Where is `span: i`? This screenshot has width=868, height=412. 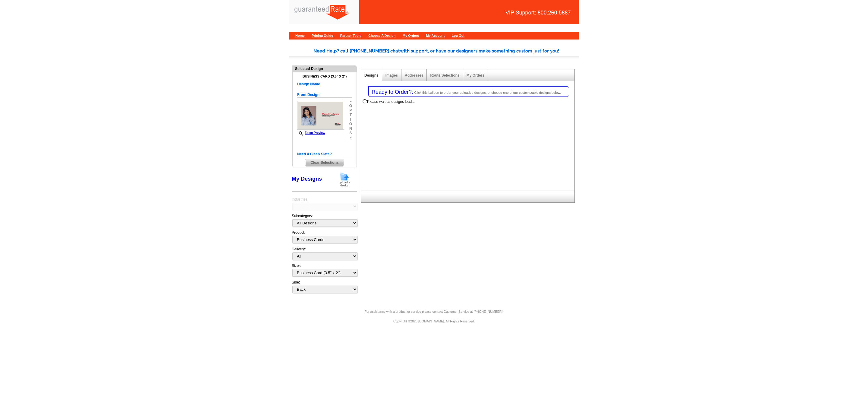 span: i is located at coordinates (351, 119).